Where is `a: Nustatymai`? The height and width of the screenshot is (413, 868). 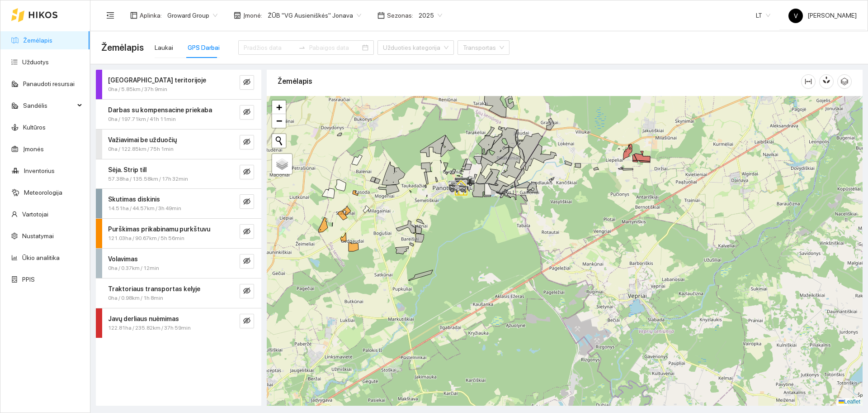 a: Nustatymai is located at coordinates (38, 236).